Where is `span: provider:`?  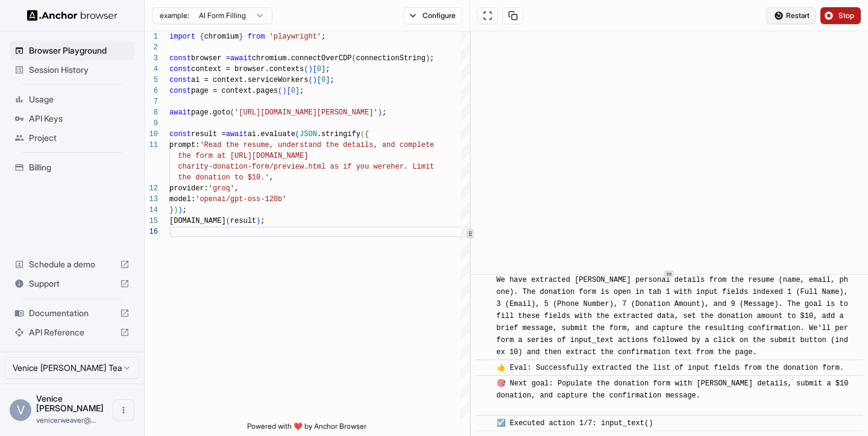 span: provider: is located at coordinates (189, 189).